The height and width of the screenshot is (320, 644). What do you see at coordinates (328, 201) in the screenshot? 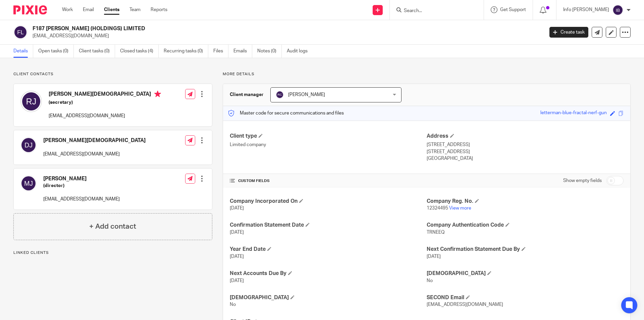
I see `h4: Company Incorporated On` at bounding box center [328, 201].